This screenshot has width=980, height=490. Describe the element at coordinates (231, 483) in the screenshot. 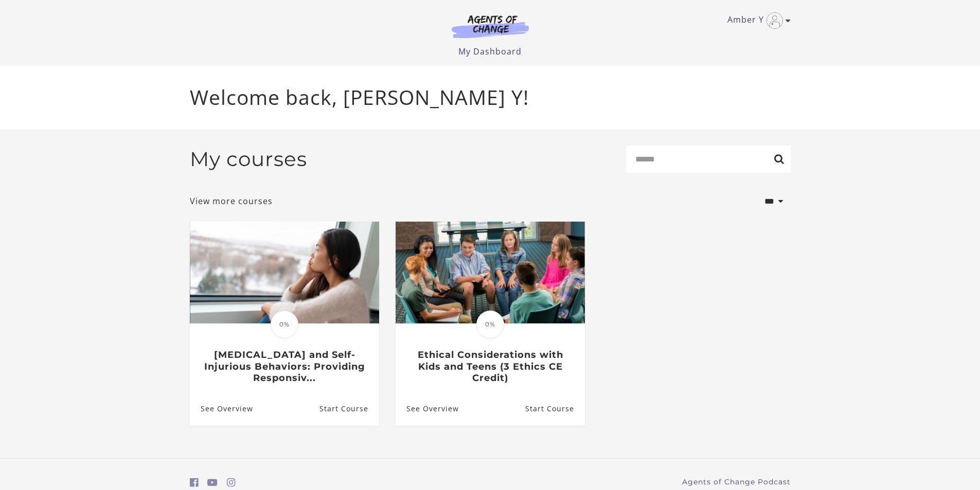

I see `i: https://www.instagram.com/agentsofchangeprep/ (Open in a new window)` at that location.